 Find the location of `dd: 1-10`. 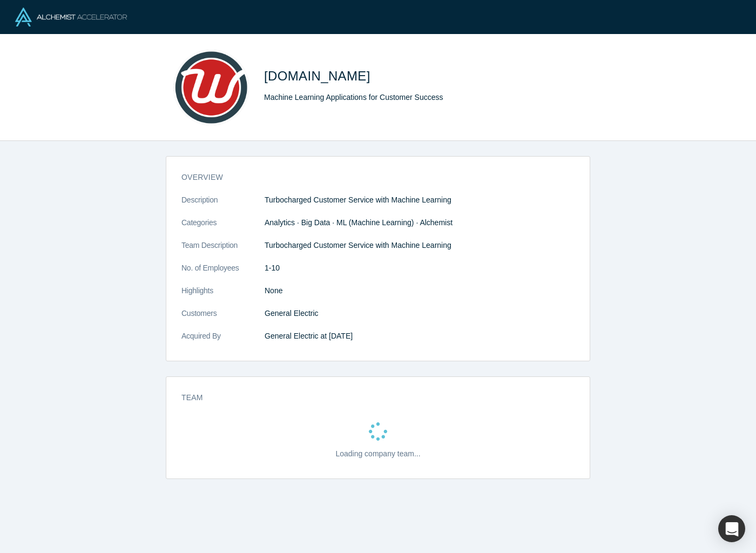

dd: 1-10 is located at coordinates (419, 268).